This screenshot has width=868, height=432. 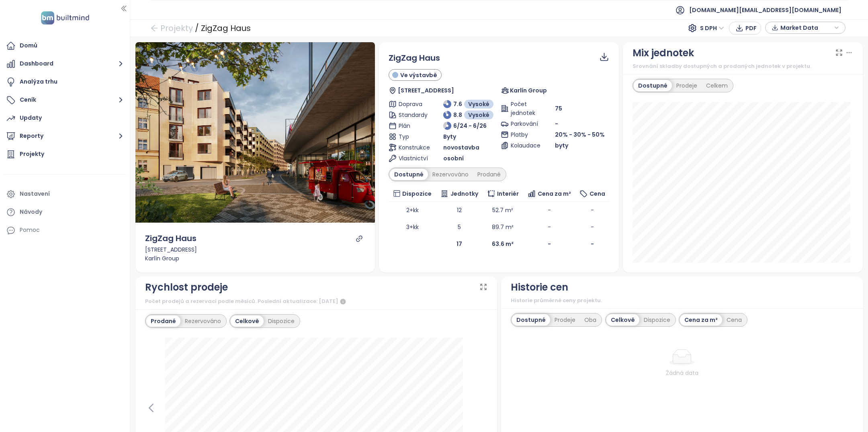 I want to click on div: Historie cen, so click(x=539, y=287).